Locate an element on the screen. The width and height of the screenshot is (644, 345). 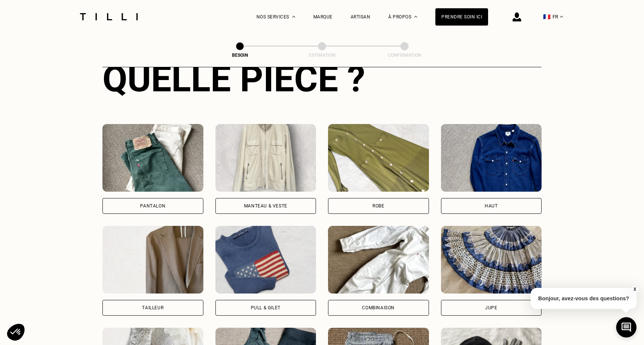
div: Haut is located at coordinates (491, 206).